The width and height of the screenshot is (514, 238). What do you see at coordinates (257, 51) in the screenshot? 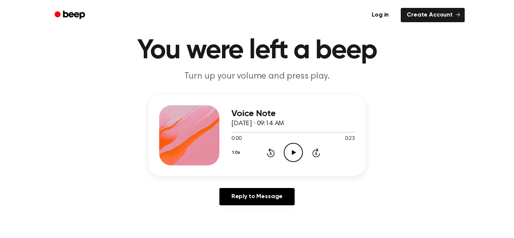
I see `h1: You were left a beep` at bounding box center [257, 51].